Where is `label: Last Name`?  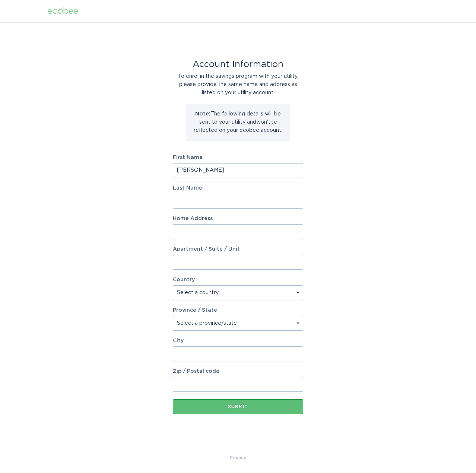
label: Last Name is located at coordinates (238, 188).